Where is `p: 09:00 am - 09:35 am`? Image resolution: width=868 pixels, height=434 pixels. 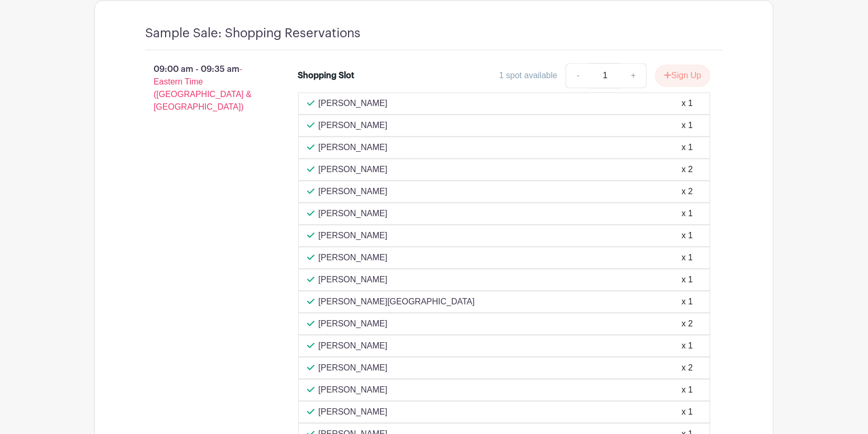 p: 09:00 am - 09:35 am is located at coordinates (205, 88).